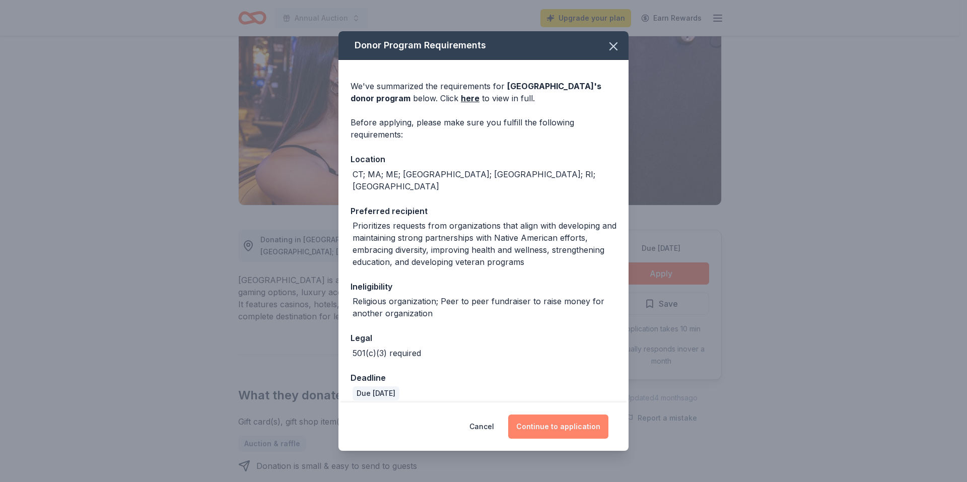  What do you see at coordinates (484, 378) in the screenshot?
I see `div: Deadline` at bounding box center [484, 378].